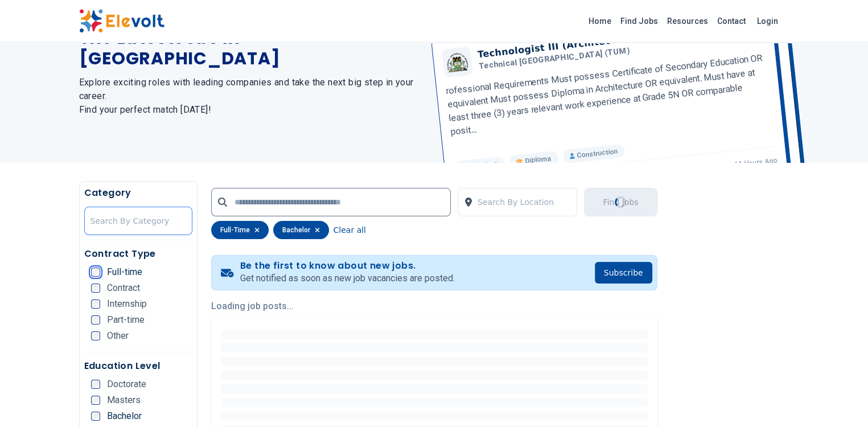 The width and height of the screenshot is (868, 427). I want to click on a: Contact, so click(732, 21).